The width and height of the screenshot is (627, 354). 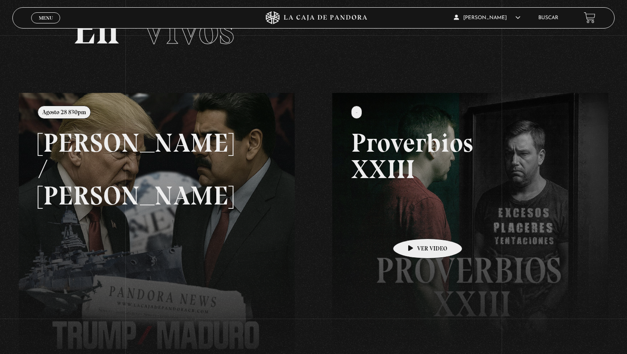 I want to click on a: Buscar, so click(x=548, y=18).